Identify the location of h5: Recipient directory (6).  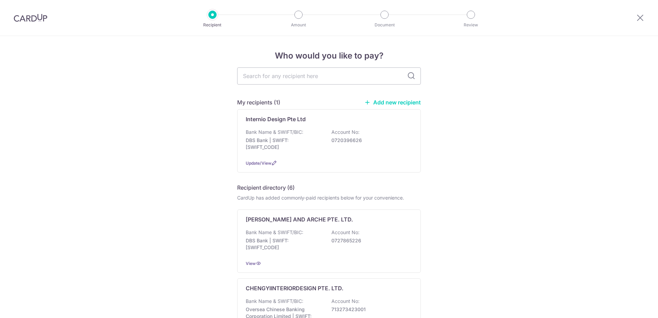
(266, 188).